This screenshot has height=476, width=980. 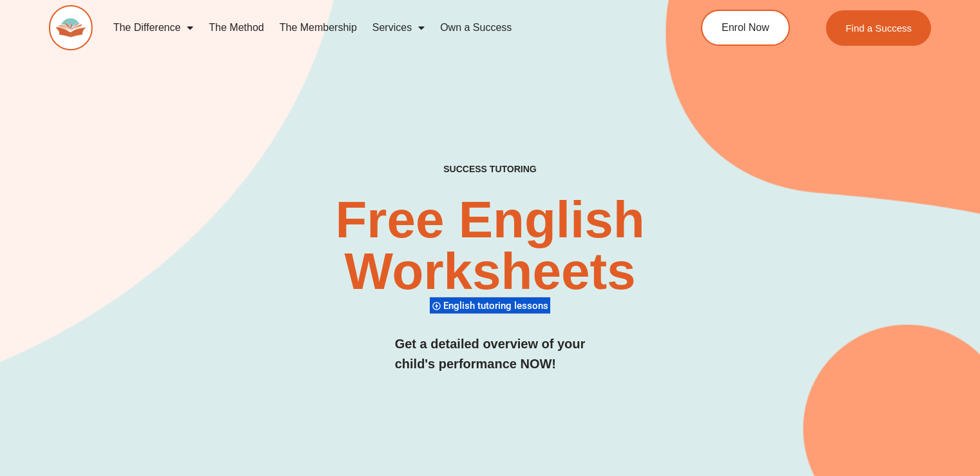 I want to click on h3: Get a detailed overview of your child's performance NOW!, so click(x=490, y=354).